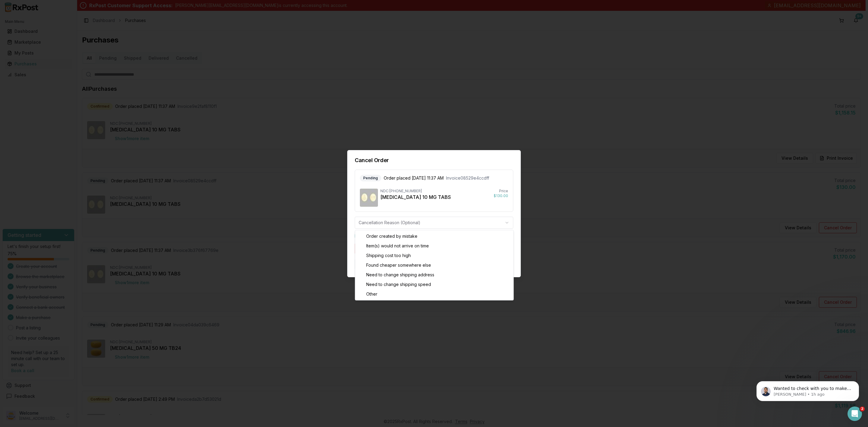 The height and width of the screenshot is (427, 868). Describe the element at coordinates (388, 256) in the screenshot. I see `span: Shipping cost too high` at that location.